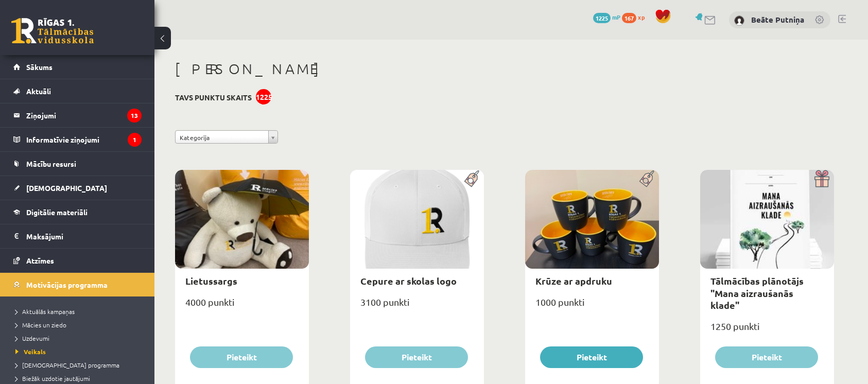 This screenshot has width=868, height=384. Describe the element at coordinates (417, 306) in the screenshot. I see `div: 3100 punkti` at that location.